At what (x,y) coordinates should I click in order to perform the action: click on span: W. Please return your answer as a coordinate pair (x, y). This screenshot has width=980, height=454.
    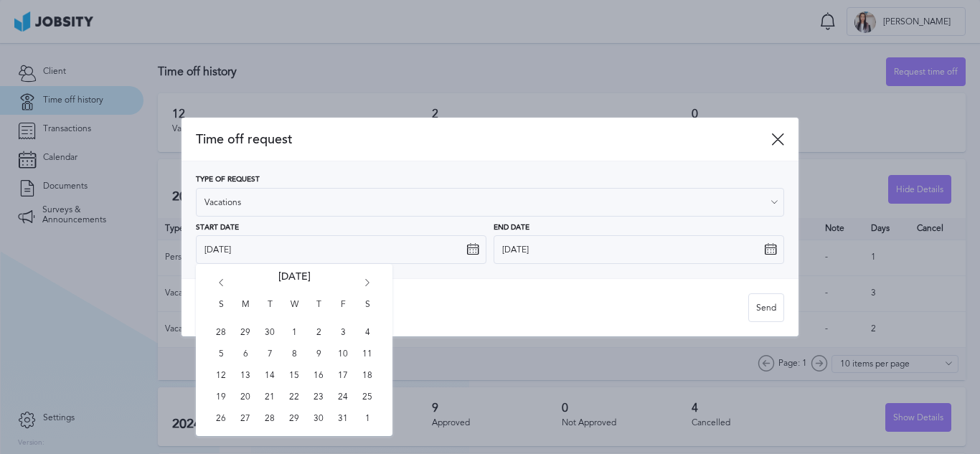
    Looking at the image, I should click on (294, 311).